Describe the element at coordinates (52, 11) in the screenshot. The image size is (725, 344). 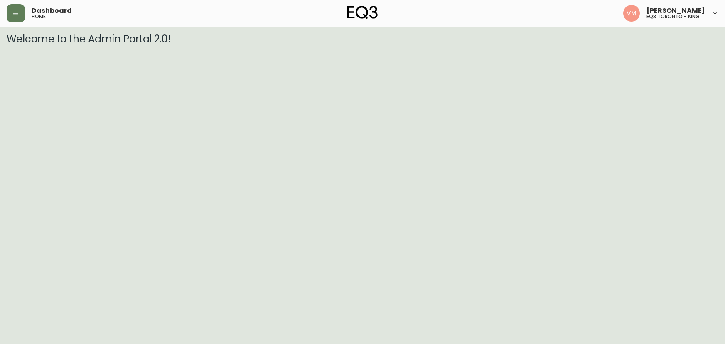
I see `span: Dashboard` at that location.